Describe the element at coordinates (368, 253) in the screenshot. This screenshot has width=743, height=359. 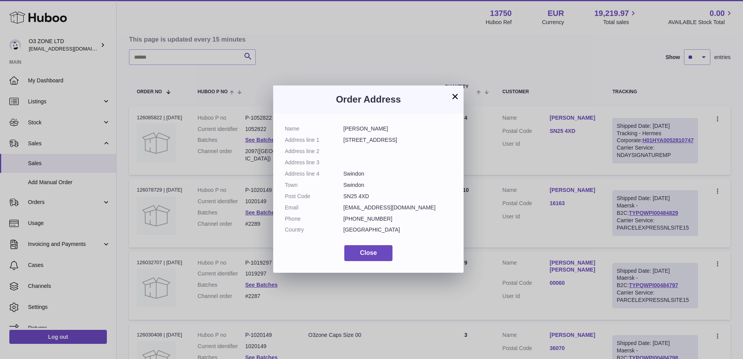
I see `span: Close` at that location.